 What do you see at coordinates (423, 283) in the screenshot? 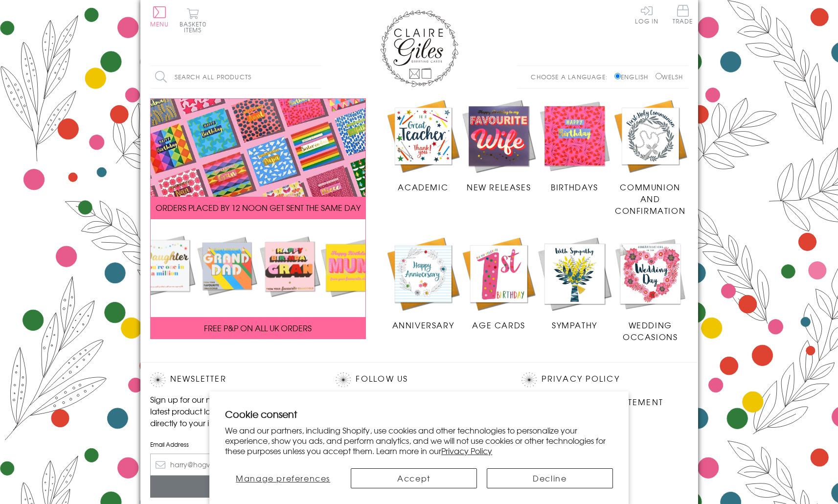
I see `a: Anniversary` at bounding box center [423, 283].